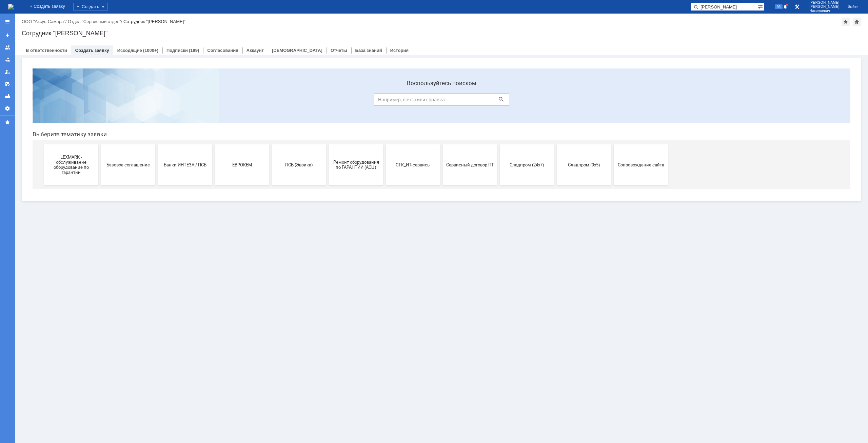 This screenshot has width=868, height=443. I want to click on a: Аккаунт, so click(255, 50).